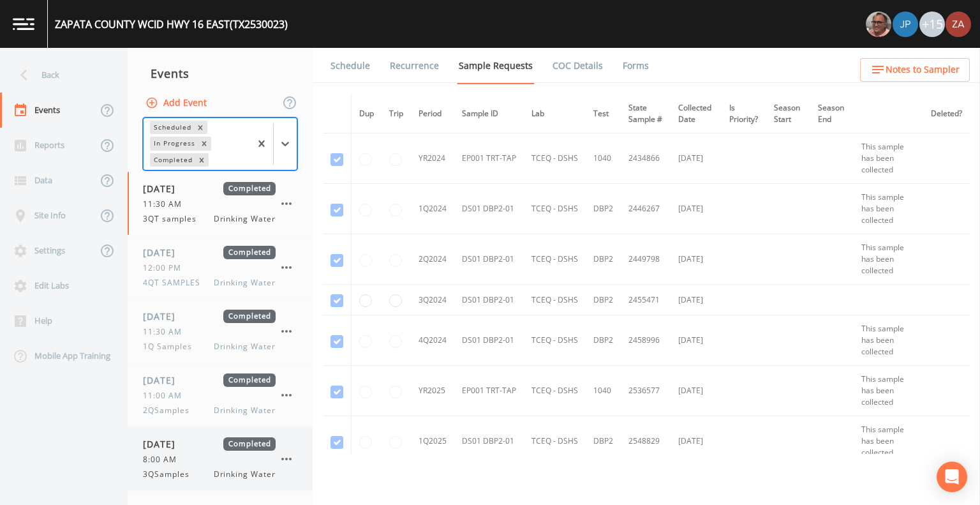  I want to click on span: 4QT SAMPLES, so click(176, 283).